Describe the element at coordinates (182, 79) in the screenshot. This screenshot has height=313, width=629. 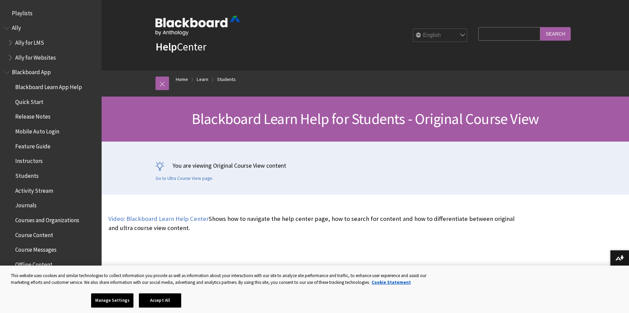
I see `a: Home` at that location.